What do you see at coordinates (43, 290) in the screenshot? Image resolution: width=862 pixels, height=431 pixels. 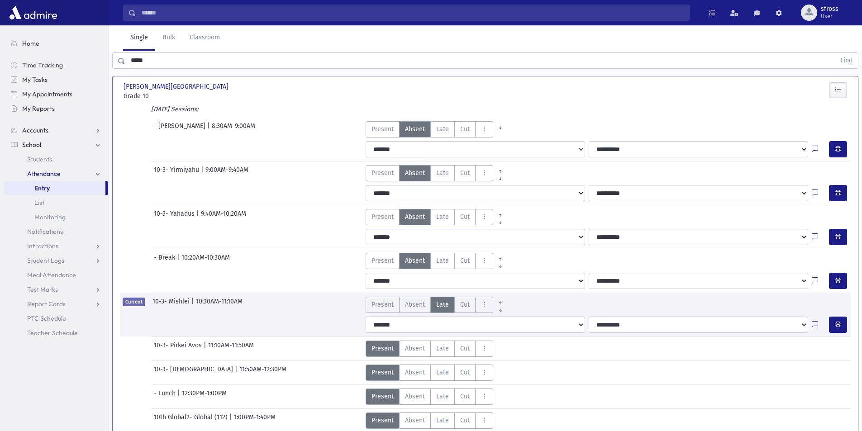 I see `span: Test Marks` at bounding box center [43, 290].